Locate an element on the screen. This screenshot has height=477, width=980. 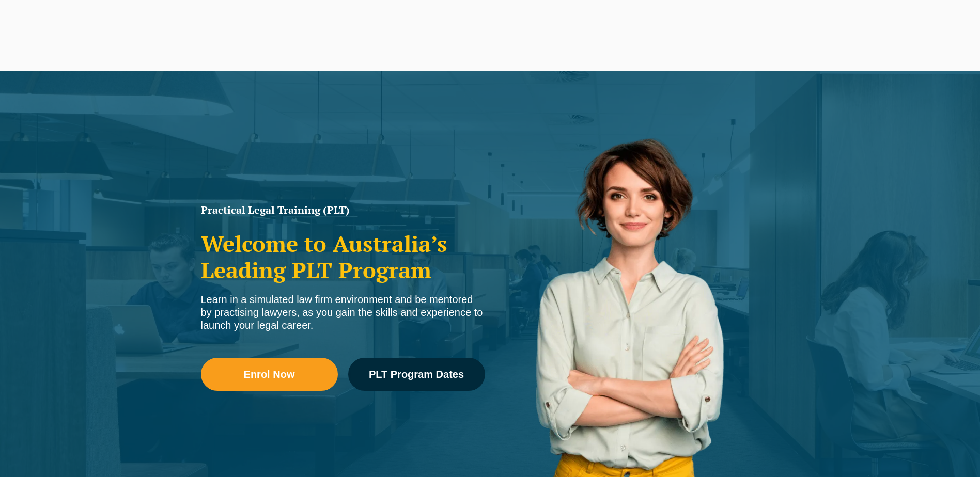
h1: Practical Legal Training (PLT) is located at coordinates (343, 210).